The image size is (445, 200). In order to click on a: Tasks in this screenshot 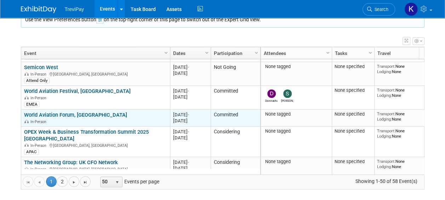, I will do `click(352, 53)`.